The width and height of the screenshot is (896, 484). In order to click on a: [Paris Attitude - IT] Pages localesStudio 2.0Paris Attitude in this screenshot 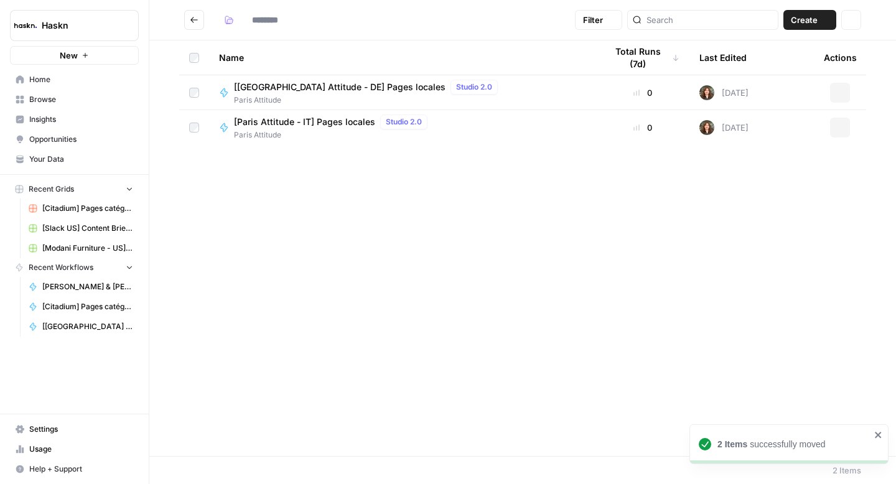, I will do `click(403, 128)`.